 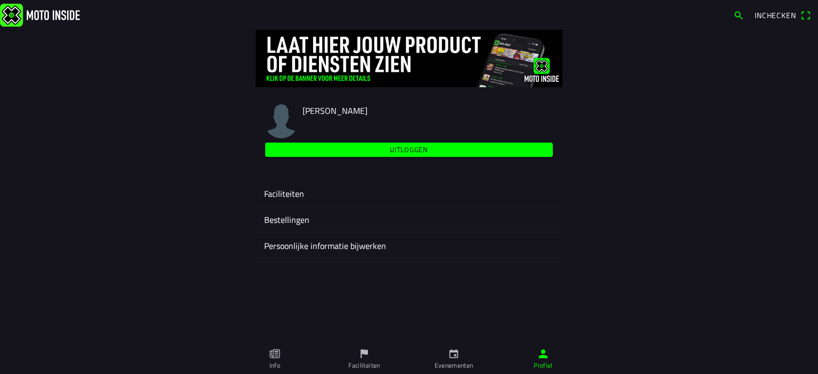 What do you see at coordinates (409, 220) in the screenshot?
I see `ion-label: Bestellingen` at bounding box center [409, 220].